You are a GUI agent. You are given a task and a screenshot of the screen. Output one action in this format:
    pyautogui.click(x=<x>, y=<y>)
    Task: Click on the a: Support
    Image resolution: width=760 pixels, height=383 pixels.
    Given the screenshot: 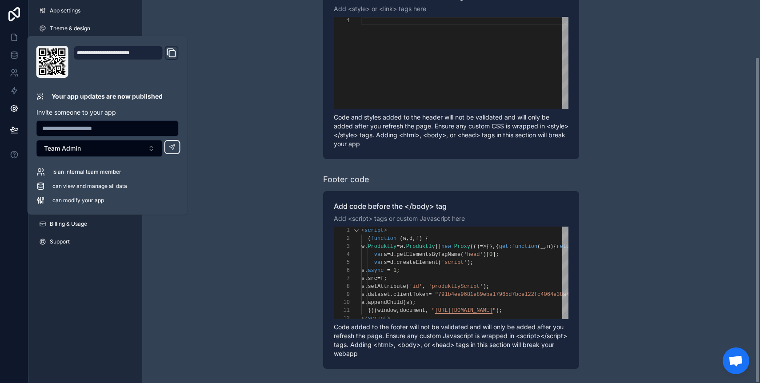 What is the action you would take?
    pyautogui.click(x=85, y=242)
    